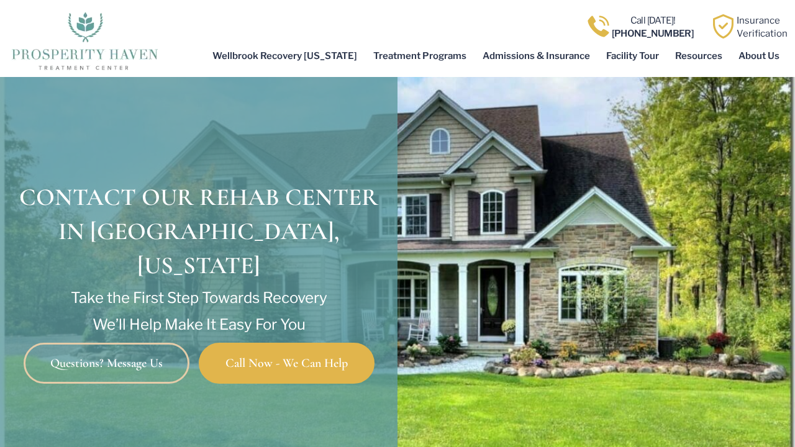  What do you see at coordinates (598, 26) in the screenshot?
I see `img: Call one of Prosperity Haven's dedicated counselors today so we can help you overcome addiction` at bounding box center [598, 26].